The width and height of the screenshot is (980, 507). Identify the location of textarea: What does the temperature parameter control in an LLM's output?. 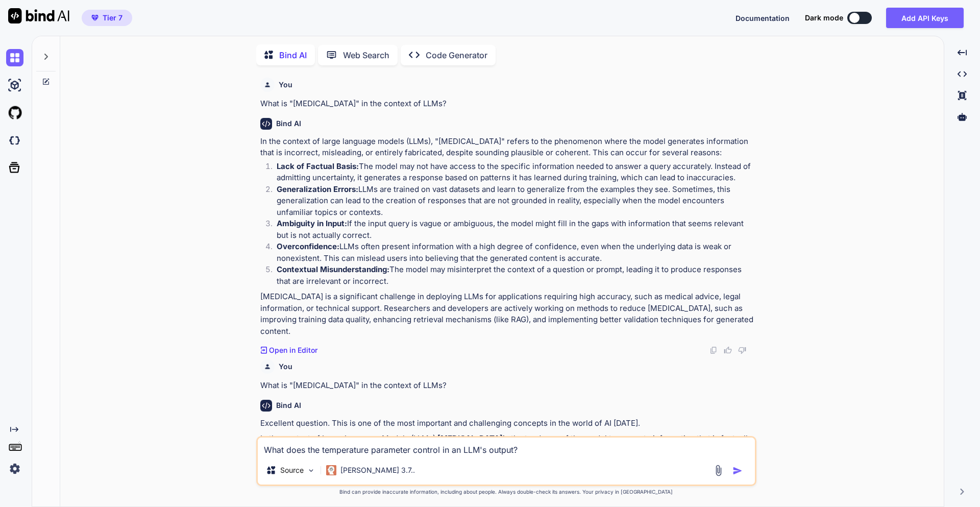
(506, 446).